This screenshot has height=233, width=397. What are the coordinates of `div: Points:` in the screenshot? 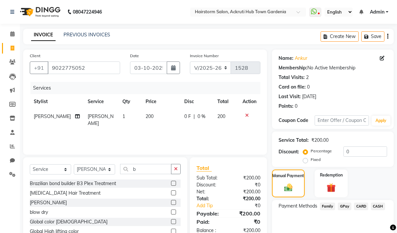 It's located at (285, 106).